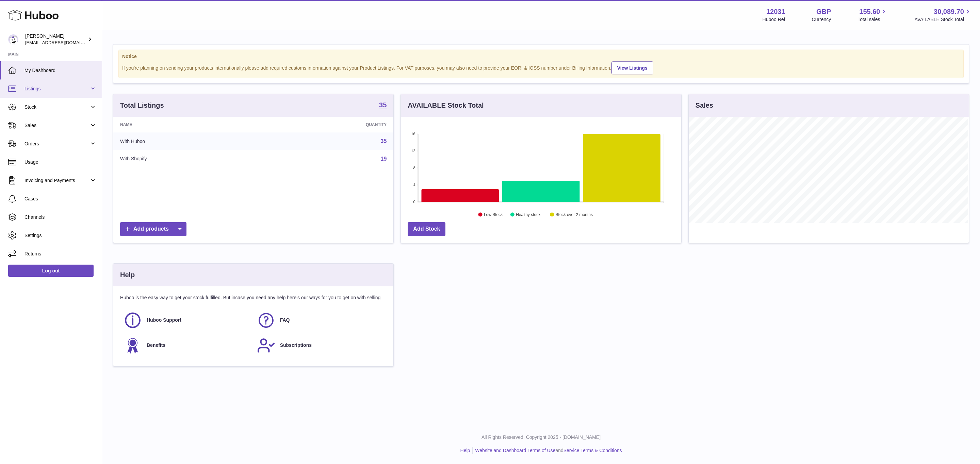 The image size is (980, 464). I want to click on span: Benefits, so click(156, 345).